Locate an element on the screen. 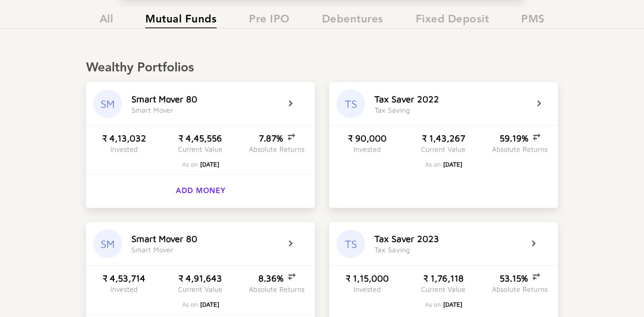 This screenshot has width=644, height=317. div: Wealthy Portfolios is located at coordinates (322, 68).